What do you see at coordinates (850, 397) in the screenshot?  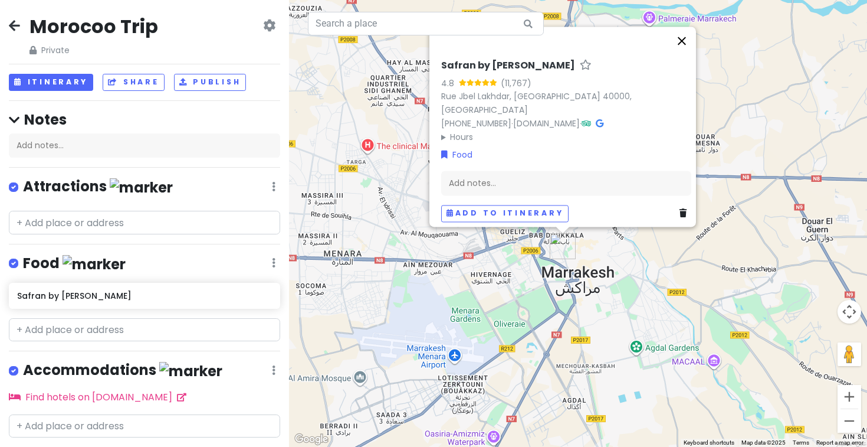 I see `button: Zoom in` at bounding box center [850, 397].